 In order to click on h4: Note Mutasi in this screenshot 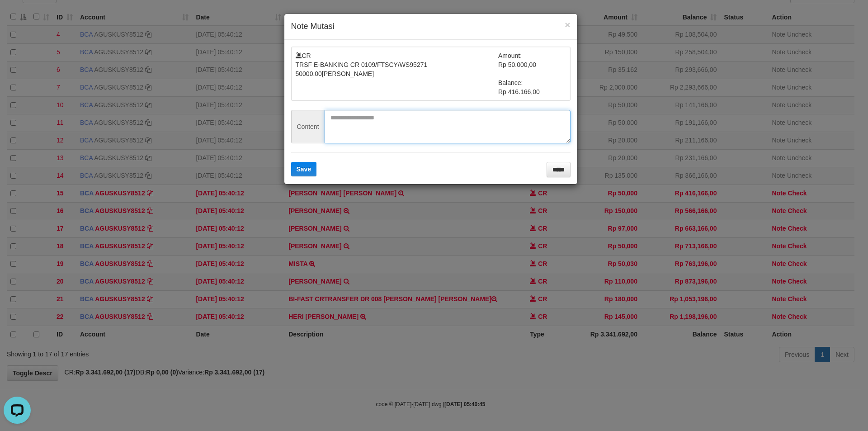, I will do `click(431, 27)`.